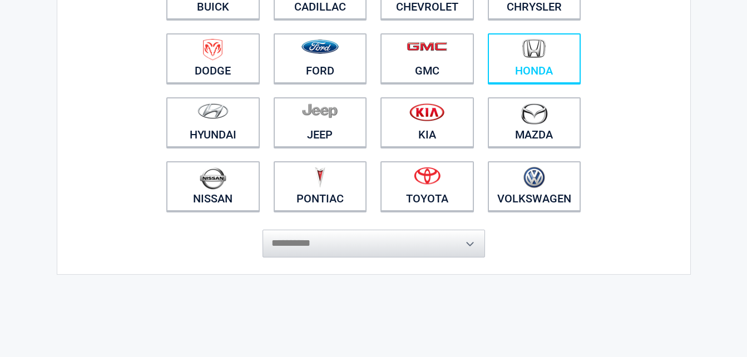 The height and width of the screenshot is (357, 747). Describe the element at coordinates (320, 111) in the screenshot. I see `img: jeep` at that location.